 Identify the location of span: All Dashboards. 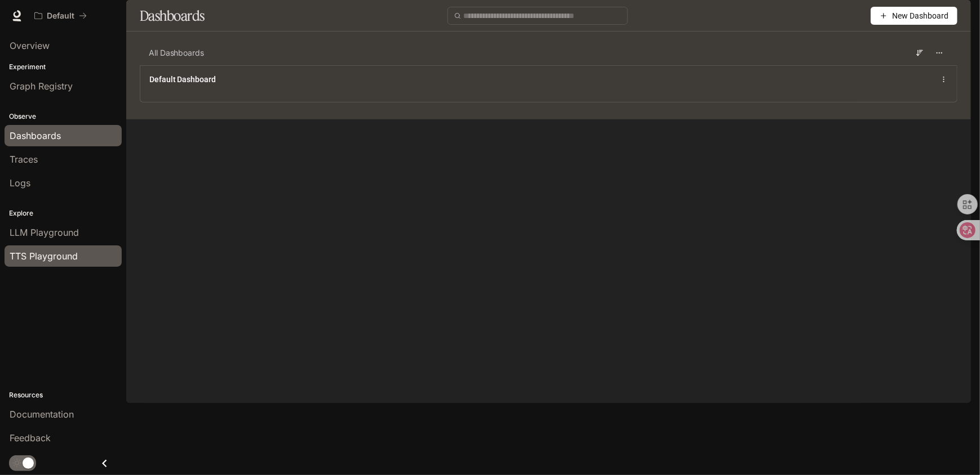
(176, 53).